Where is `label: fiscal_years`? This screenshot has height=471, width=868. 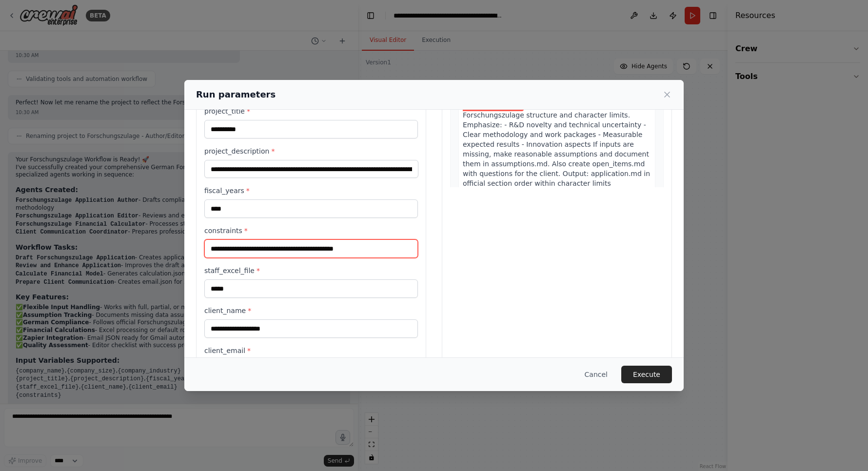 label: fiscal_years is located at coordinates (311, 191).